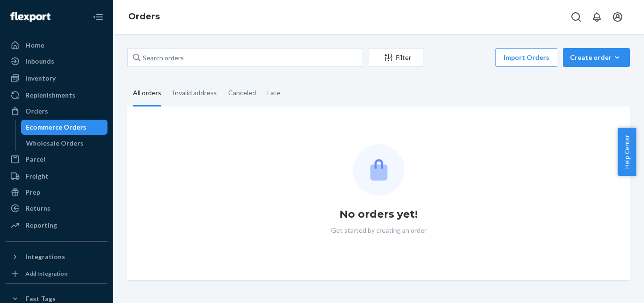 The width and height of the screenshot is (644, 303). I want to click on button: Open notifications, so click(597, 17).